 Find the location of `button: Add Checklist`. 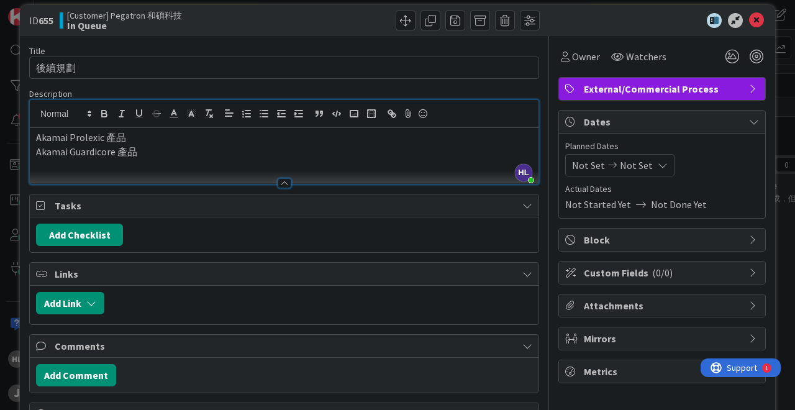

button: Add Checklist is located at coordinates (79, 235).